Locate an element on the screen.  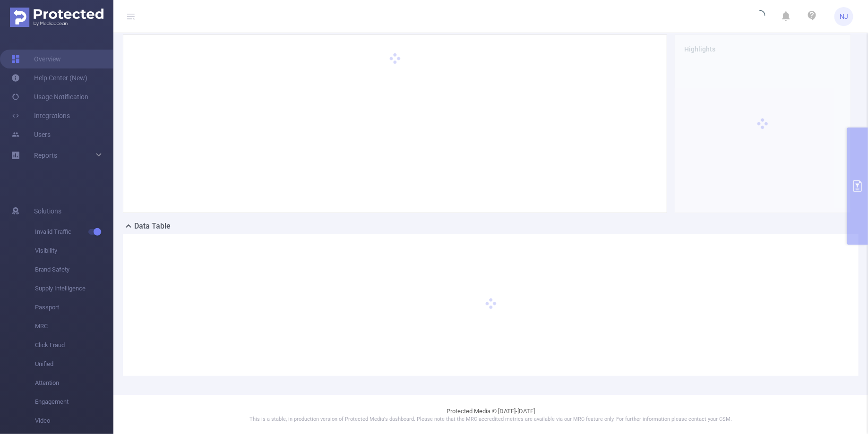
span: Click Fraud is located at coordinates (75, 345).